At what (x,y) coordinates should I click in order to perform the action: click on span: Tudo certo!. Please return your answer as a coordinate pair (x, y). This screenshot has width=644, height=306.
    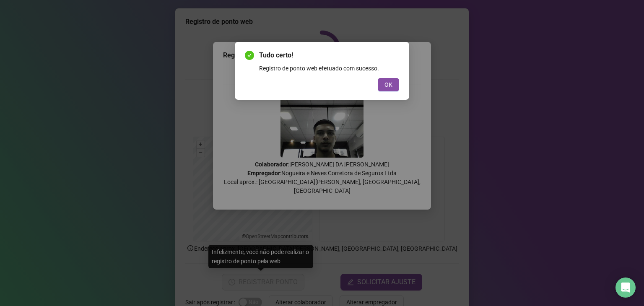
    Looking at the image, I should click on (329, 55).